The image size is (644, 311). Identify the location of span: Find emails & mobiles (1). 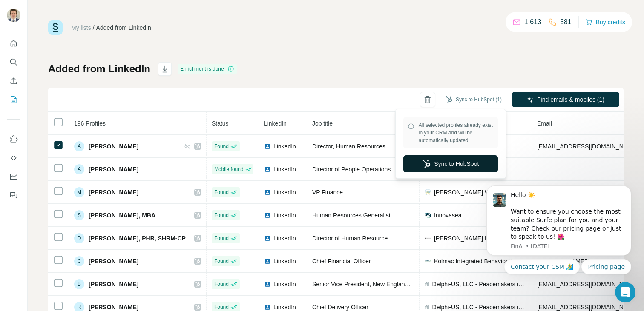
(570, 100).